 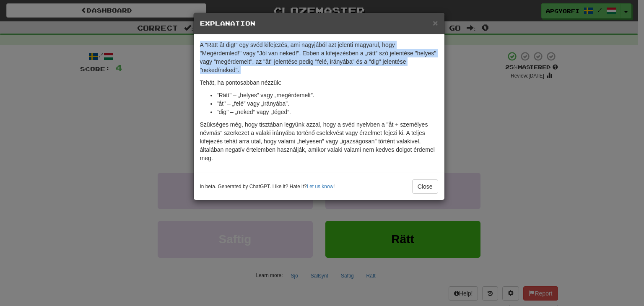 I want to click on a: Let us know, so click(x=320, y=186).